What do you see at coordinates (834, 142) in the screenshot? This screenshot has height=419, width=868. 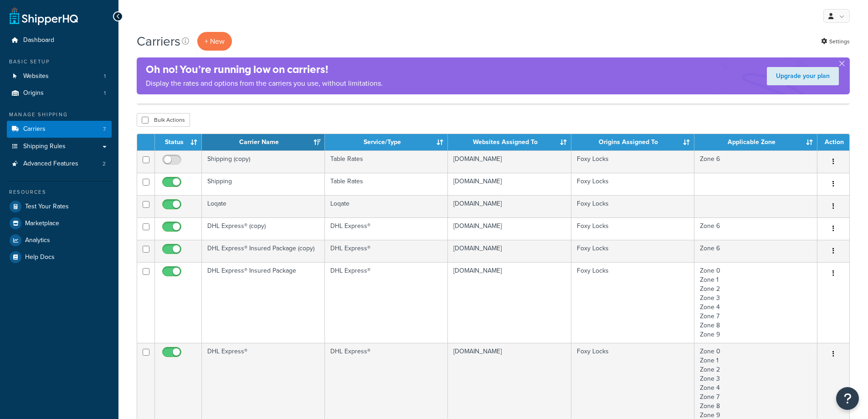 I see `th: Action` at bounding box center [834, 142].